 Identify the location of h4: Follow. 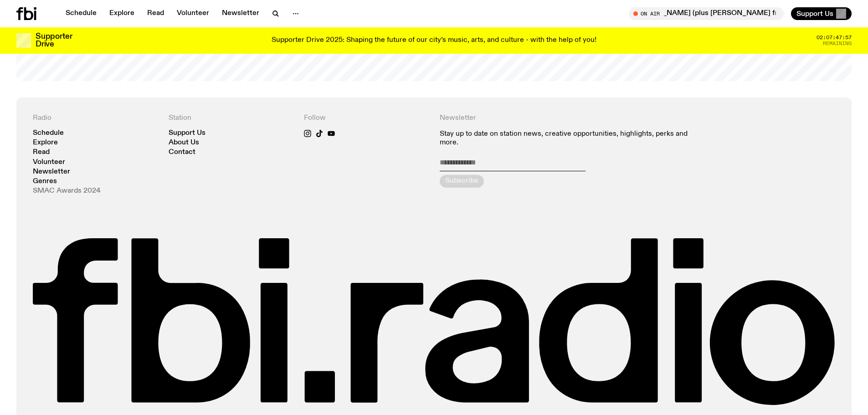
(366, 118).